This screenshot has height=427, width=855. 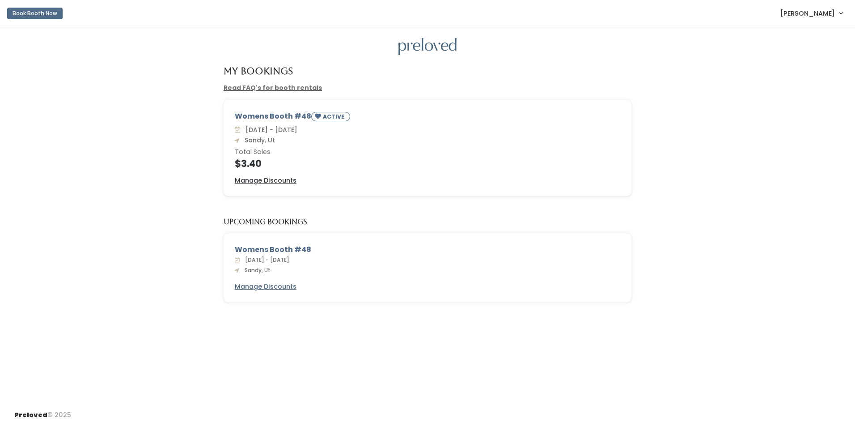 What do you see at coordinates (265, 222) in the screenshot?
I see `h5: Upcoming Bookings` at bounding box center [265, 222].